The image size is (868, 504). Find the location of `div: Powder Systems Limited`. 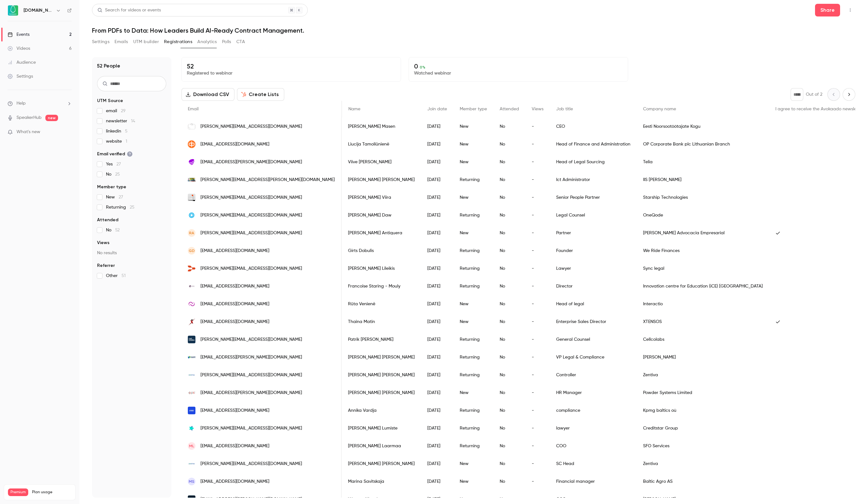

div: Powder Systems Limited is located at coordinates (703, 393).